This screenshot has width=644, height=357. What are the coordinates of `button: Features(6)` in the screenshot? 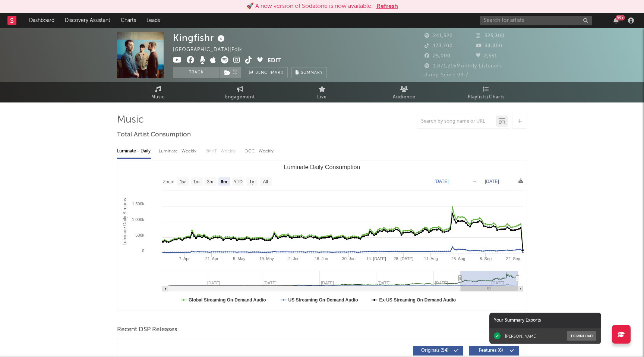 It's located at (494, 351).